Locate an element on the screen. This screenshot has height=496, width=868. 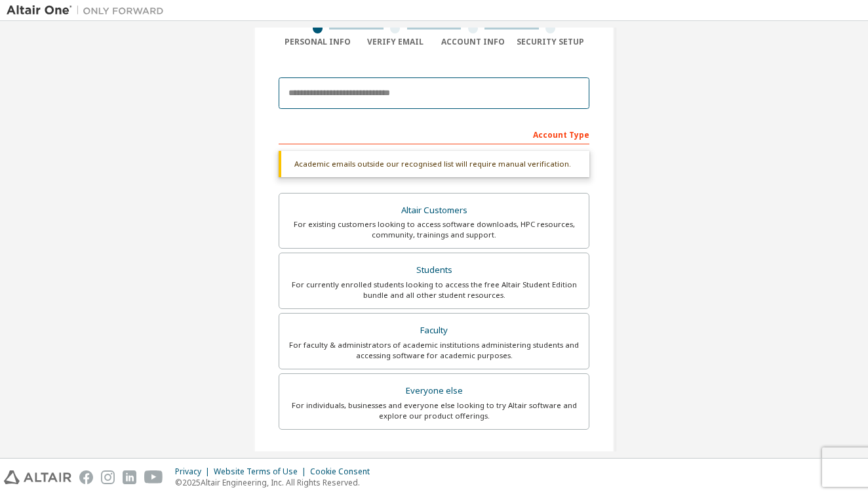
img: linkedin.svg is located at coordinates (129, 477).